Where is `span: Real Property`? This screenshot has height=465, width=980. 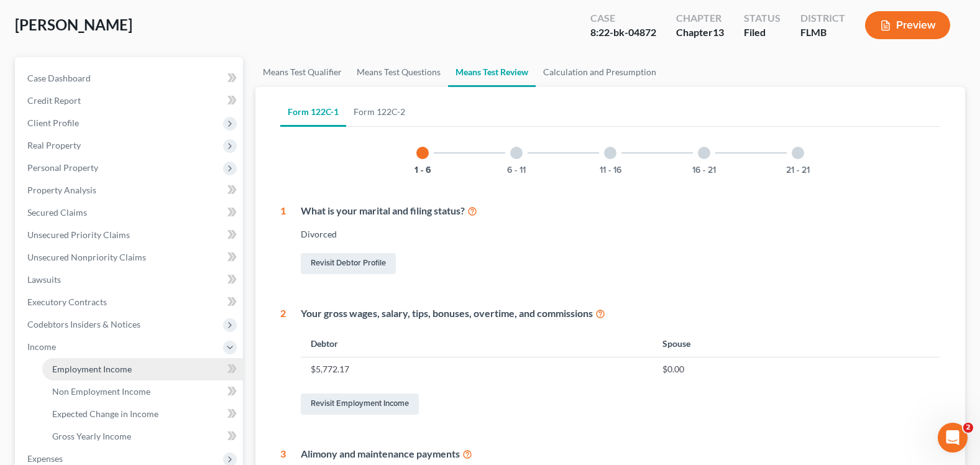
span: Real Property is located at coordinates (54, 145).